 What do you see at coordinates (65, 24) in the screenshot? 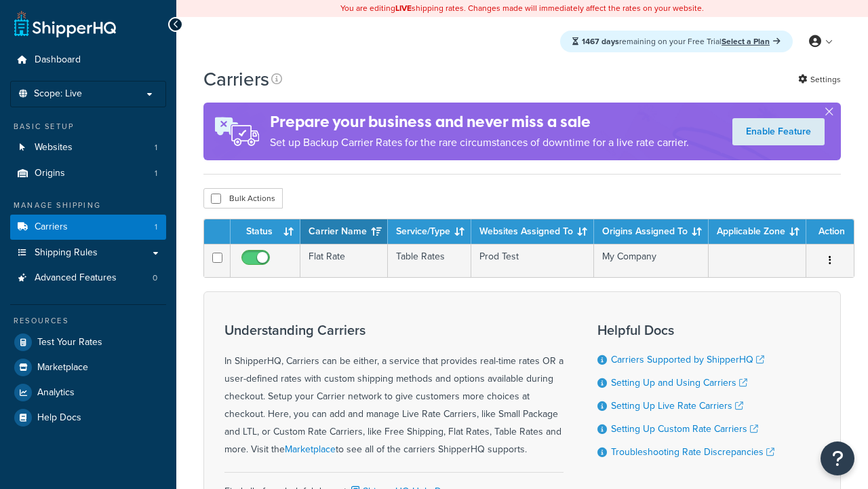
I see `a: ShipperHQ Home` at bounding box center [65, 24].